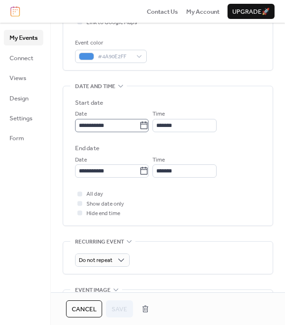 This screenshot has width=285, height=325. What do you see at coordinates (94, 194) in the screenshot?
I see `span: All day` at bounding box center [94, 194].